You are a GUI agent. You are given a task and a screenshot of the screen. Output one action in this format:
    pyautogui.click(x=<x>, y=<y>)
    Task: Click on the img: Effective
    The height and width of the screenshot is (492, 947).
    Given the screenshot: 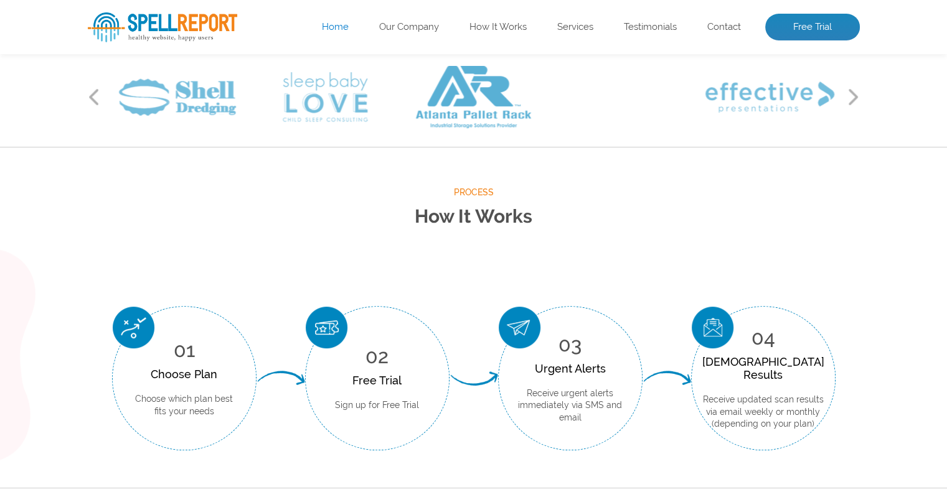 What is the action you would take?
    pyautogui.click(x=769, y=97)
    